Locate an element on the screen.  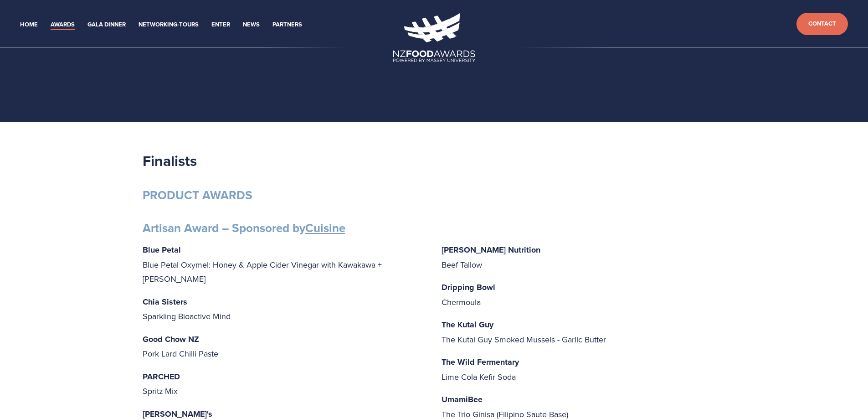
strong: The Kutai Guy is located at coordinates (468, 324).